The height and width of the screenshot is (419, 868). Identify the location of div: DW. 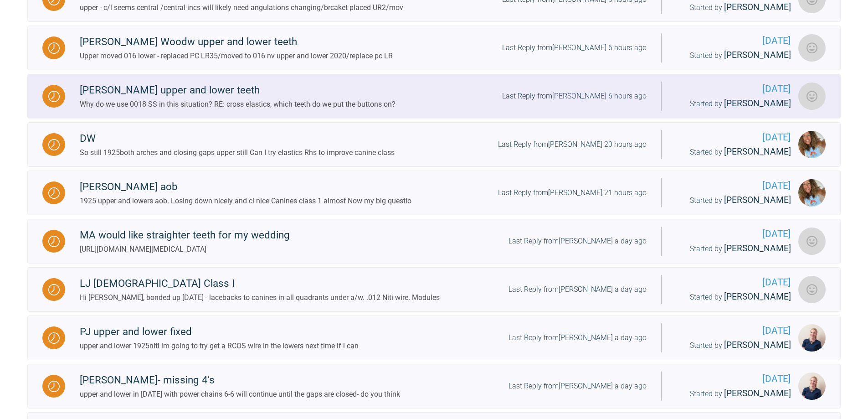
(237, 139).